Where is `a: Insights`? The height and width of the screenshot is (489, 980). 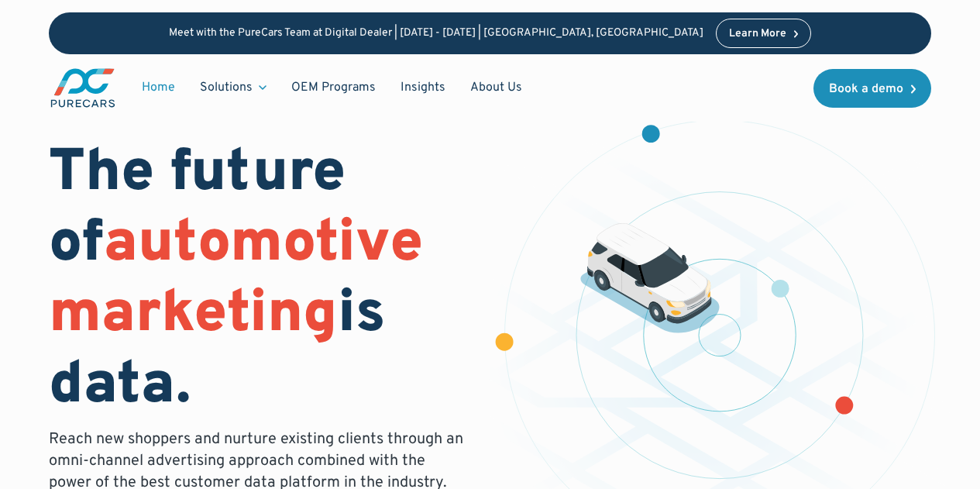 a: Insights is located at coordinates (423, 87).